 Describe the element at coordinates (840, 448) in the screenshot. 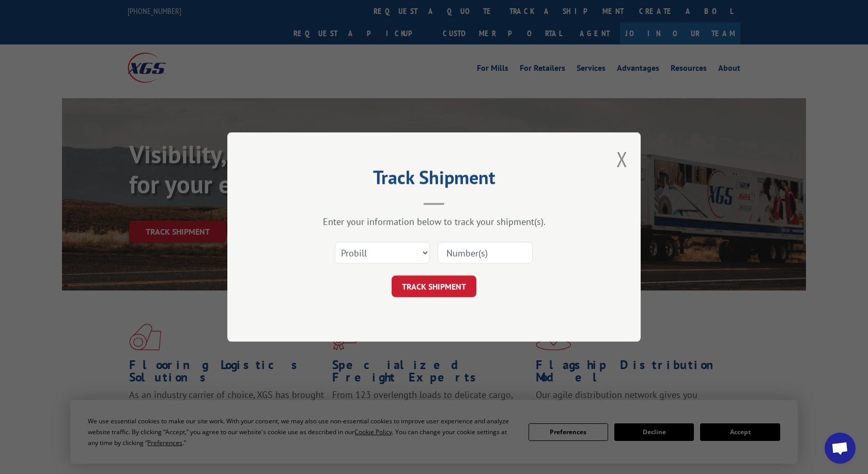

I see `a: Open chat` at that location.